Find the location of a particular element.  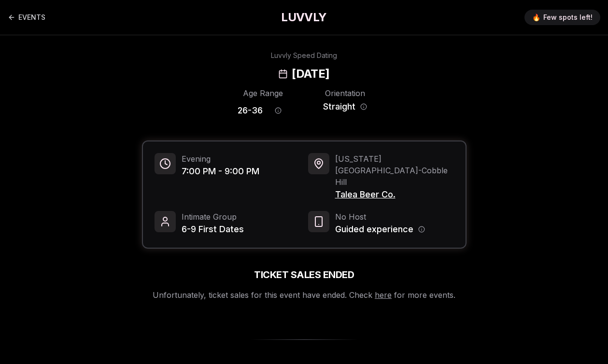

span: 26 - 36 is located at coordinates (251, 110).